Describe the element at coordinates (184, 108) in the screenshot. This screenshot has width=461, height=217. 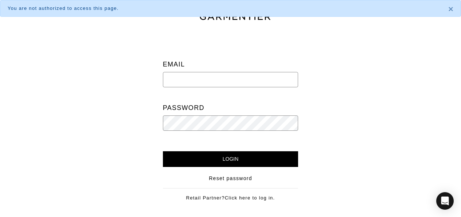
I see `label: Password` at that location.